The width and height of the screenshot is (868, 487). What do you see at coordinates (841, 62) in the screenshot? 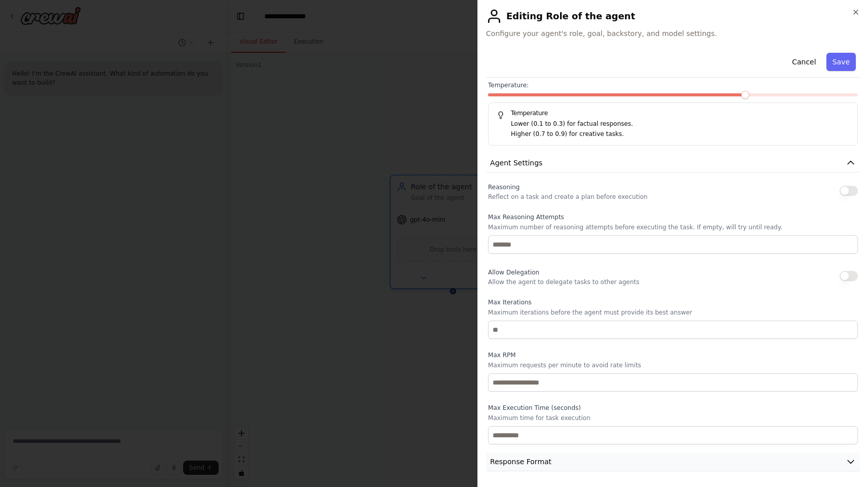
I see `button: Save` at bounding box center [841, 62].